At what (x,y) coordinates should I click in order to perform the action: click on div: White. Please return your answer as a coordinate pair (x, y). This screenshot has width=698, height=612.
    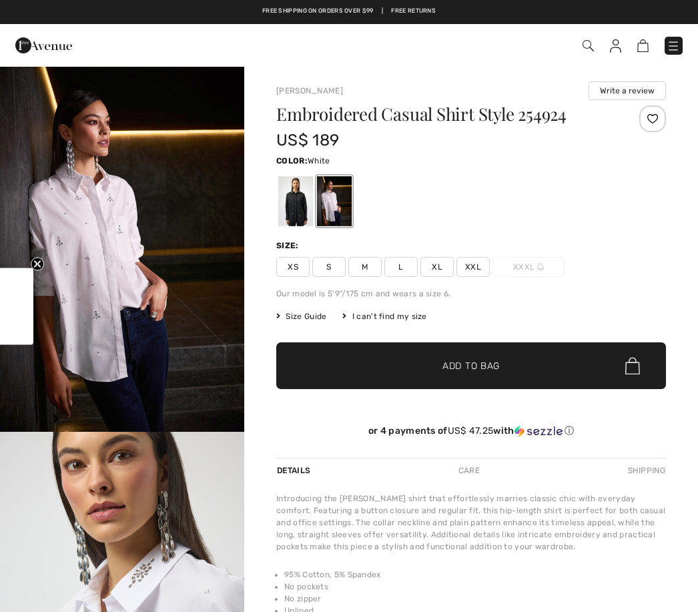
    Looking at the image, I should click on (334, 201).